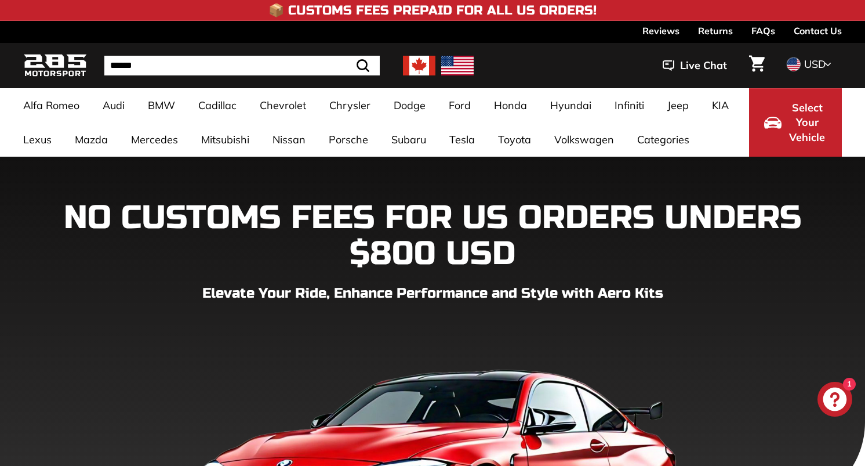 The width and height of the screenshot is (865, 466). Describe the element at coordinates (289, 139) in the screenshot. I see `a: Nissan` at that location.